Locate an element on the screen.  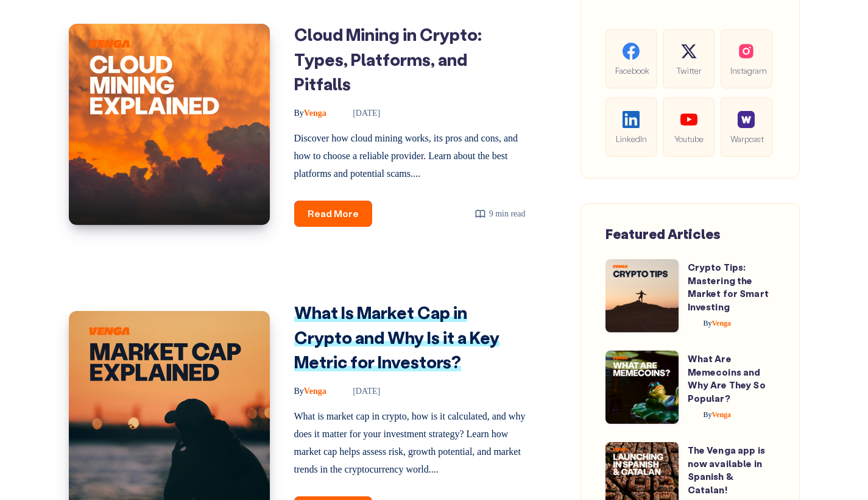
a: Cloud Mining in Crypto: Types, Platforms, and Pitfalls is located at coordinates (388, 59).